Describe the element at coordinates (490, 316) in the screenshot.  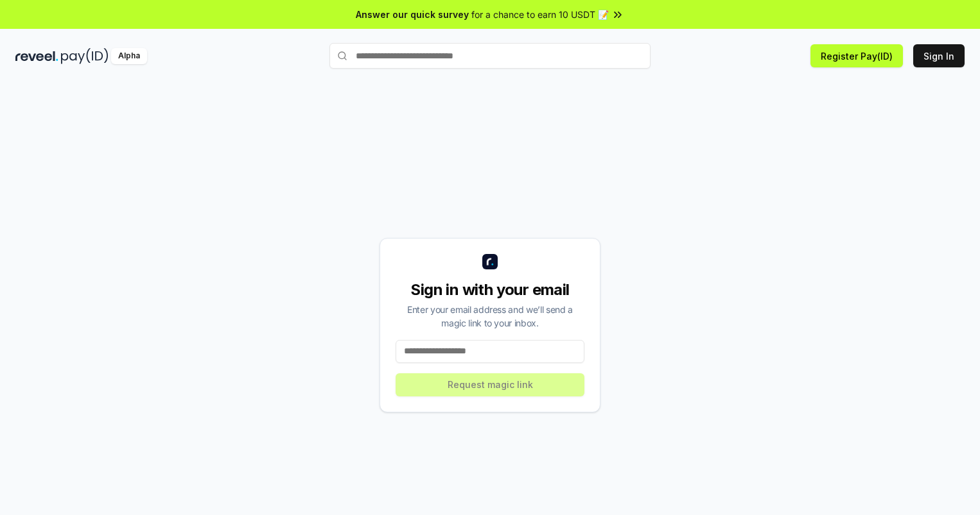
I see `div: Enter your email address and we’ll send a magic link to your inbox.` at that location.